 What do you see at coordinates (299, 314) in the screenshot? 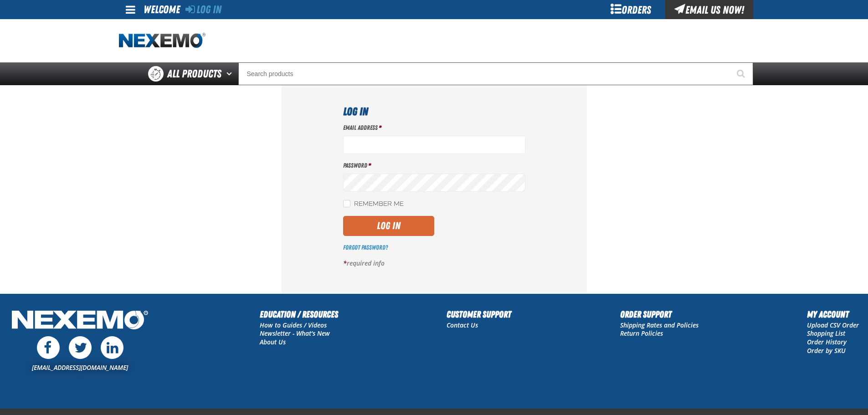
I see `h2: Education / Resources` at bounding box center [299, 314].